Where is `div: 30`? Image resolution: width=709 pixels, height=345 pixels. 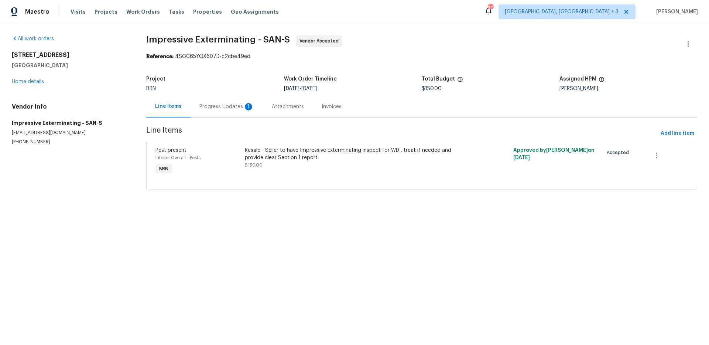
div: 30 is located at coordinates (490, 8).